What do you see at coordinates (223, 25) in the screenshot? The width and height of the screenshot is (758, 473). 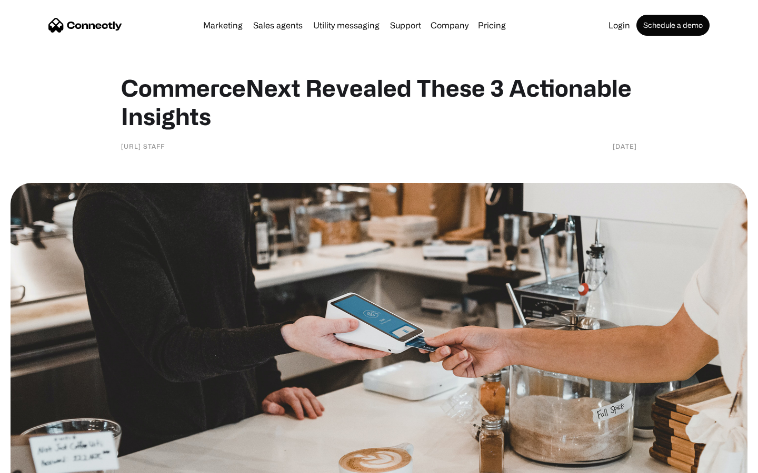 I see `a: Marketing` at bounding box center [223, 25].